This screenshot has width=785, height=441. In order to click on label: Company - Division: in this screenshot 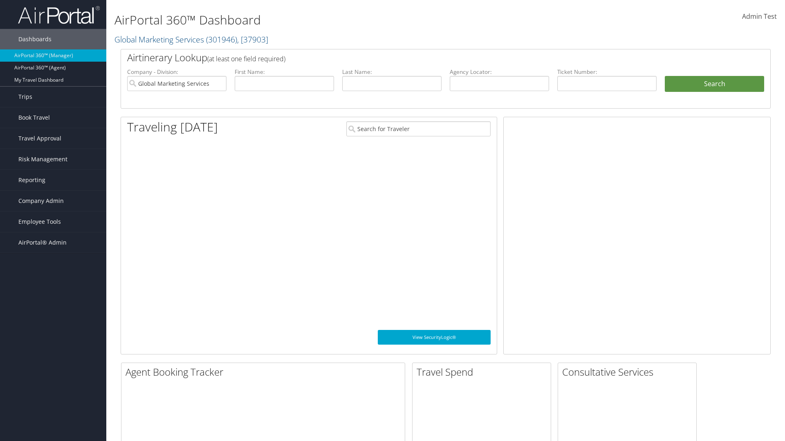, I will do `click(177, 72)`.